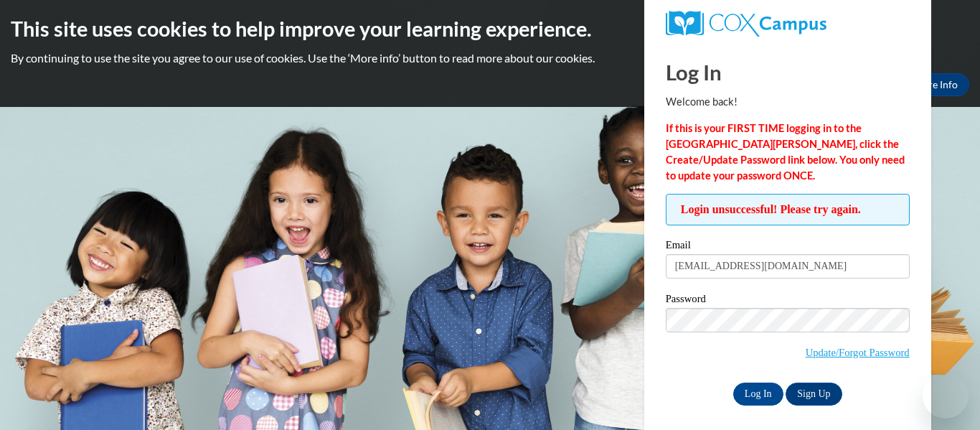 The width and height of the screenshot is (980, 430). Describe the element at coordinates (788, 209) in the screenshot. I see `span: Login unsuccessful! Please try again.` at that location.